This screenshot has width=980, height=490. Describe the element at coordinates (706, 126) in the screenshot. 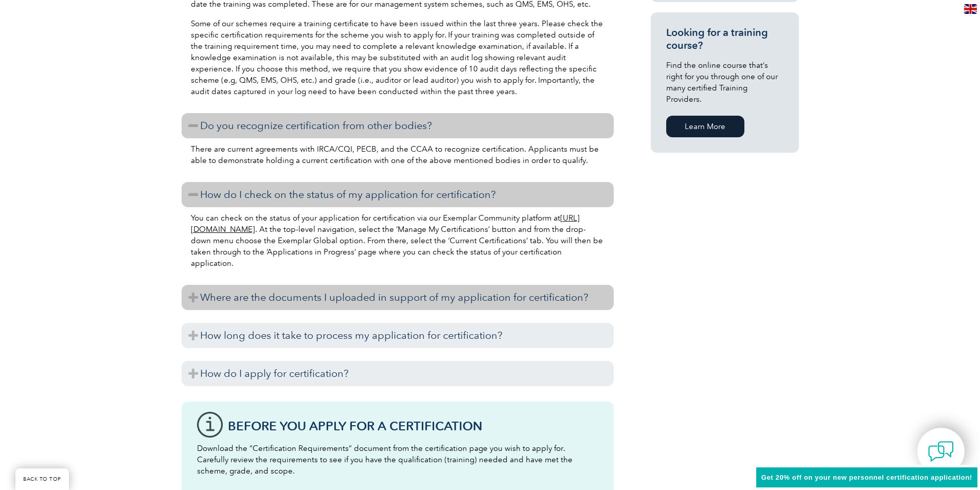

I see `a: Learn More` at that location.